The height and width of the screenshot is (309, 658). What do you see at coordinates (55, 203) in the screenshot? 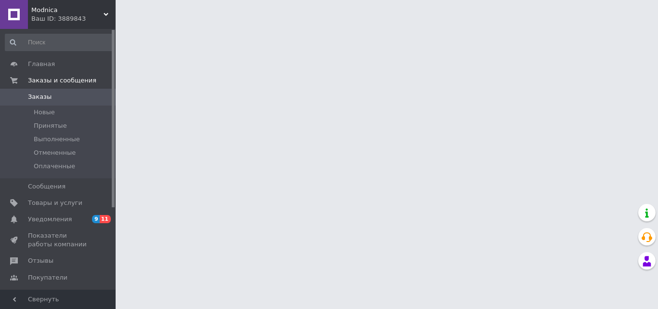
I see `span: Товары и услуги` at bounding box center [55, 203].